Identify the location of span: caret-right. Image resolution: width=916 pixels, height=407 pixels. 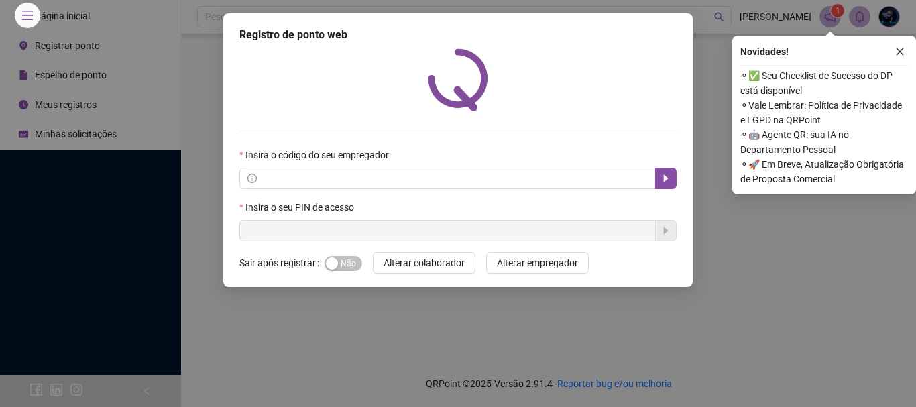
(666, 178).